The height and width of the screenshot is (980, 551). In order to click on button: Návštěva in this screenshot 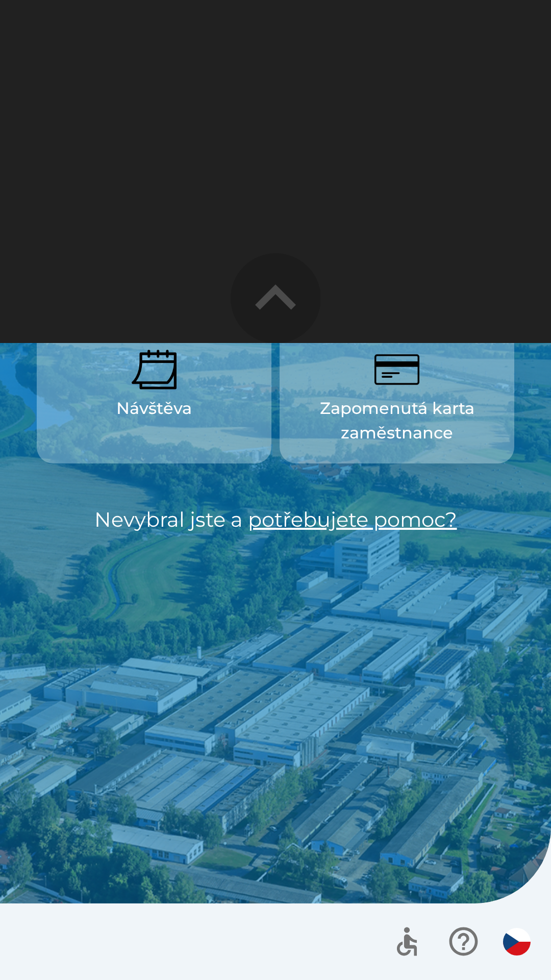, I will do `click(154, 387)`.